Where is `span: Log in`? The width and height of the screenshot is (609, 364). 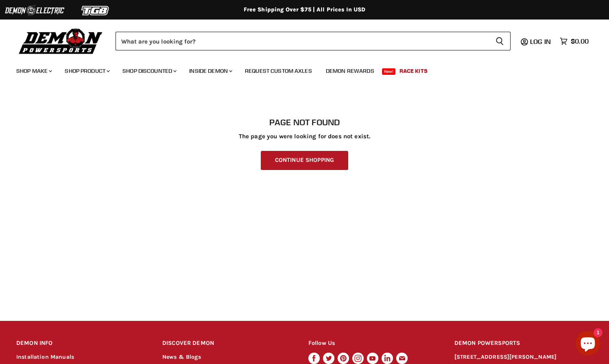 span: Log in is located at coordinates (541, 41).